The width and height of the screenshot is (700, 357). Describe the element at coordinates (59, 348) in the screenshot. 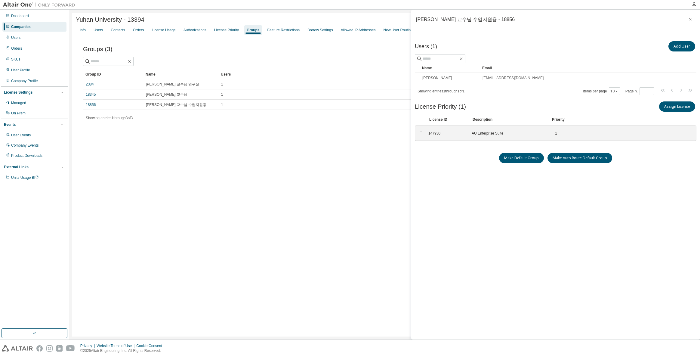

I see `img: linkedin.svg` at that location.